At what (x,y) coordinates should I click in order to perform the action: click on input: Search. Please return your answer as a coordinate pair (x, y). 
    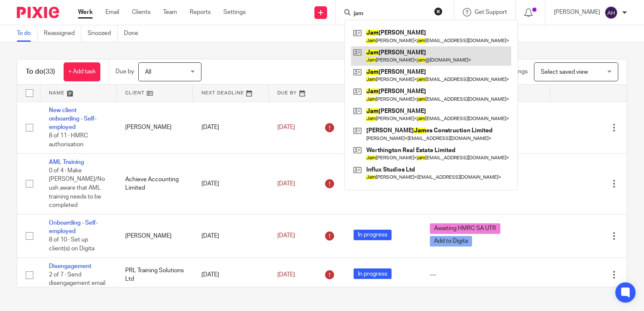
    Looking at the image, I should click on (391, 14).